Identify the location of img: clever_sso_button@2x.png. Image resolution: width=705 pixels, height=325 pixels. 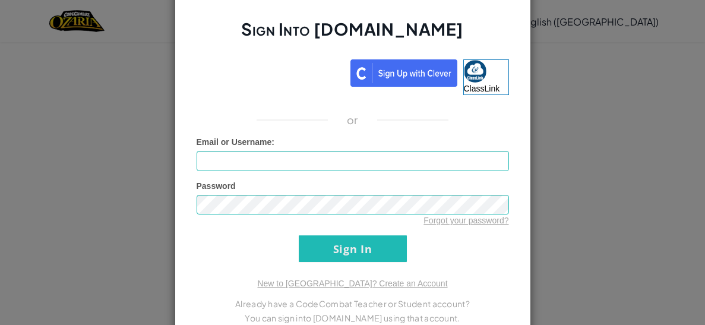
(404, 73).